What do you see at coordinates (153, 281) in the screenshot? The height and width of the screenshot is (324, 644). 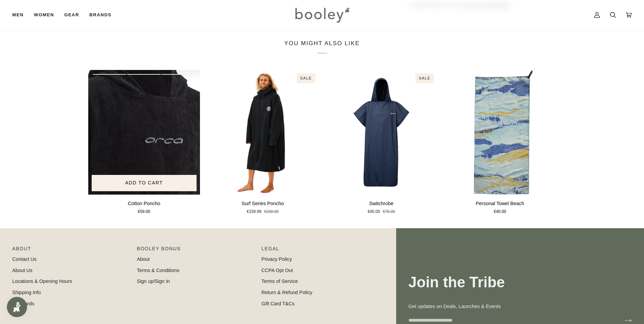 I see `a: Sign up/Sign in` at bounding box center [153, 281].